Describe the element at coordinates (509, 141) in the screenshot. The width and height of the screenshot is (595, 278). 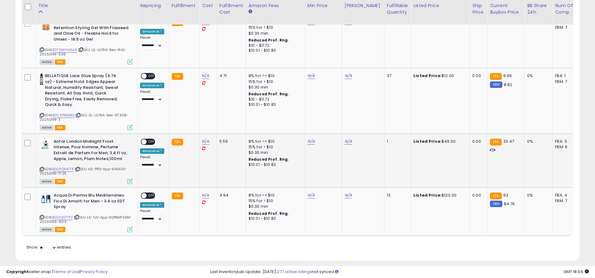
I see `span: 30.47` at that location.